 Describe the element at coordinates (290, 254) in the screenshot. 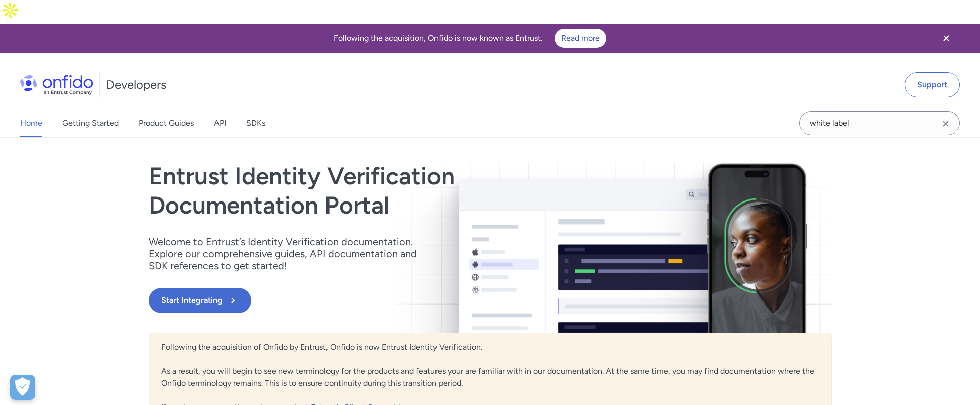

I see `p: Welcome to Entrust’s Identity Verification documentation. Explore our comprehensive guides, API d...` at that location.